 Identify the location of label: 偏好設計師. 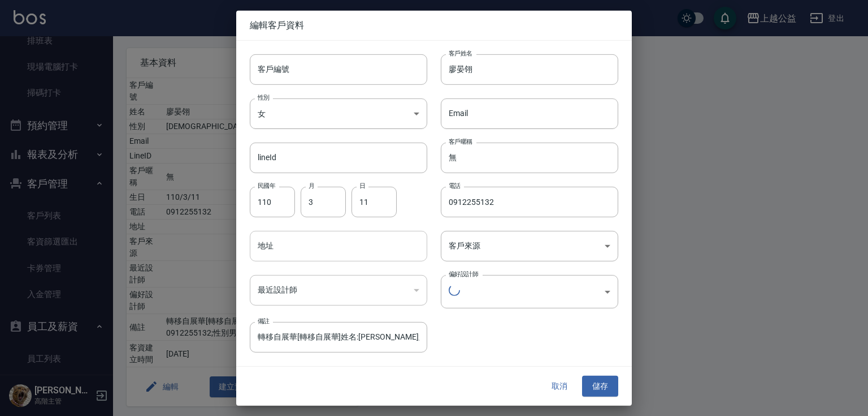
(464, 273).